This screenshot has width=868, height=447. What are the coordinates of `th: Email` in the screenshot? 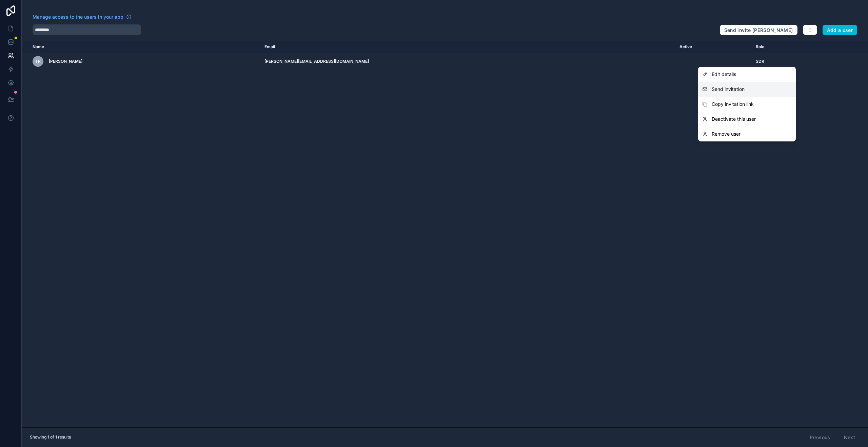 It's located at (468, 47).